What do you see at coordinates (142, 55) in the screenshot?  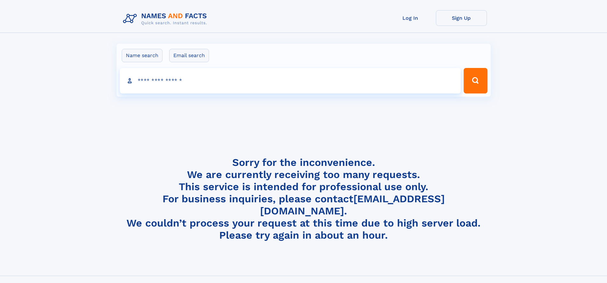 I see `label: Name search` at bounding box center [142, 55].